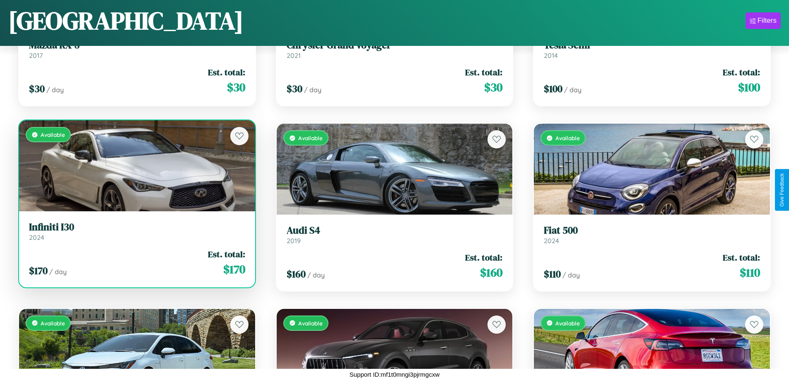 This screenshot has height=380, width=789. Describe the element at coordinates (394, 375) in the screenshot. I see `p: Support ID: mf1t0mngi3pjrmgcxw` at that location.